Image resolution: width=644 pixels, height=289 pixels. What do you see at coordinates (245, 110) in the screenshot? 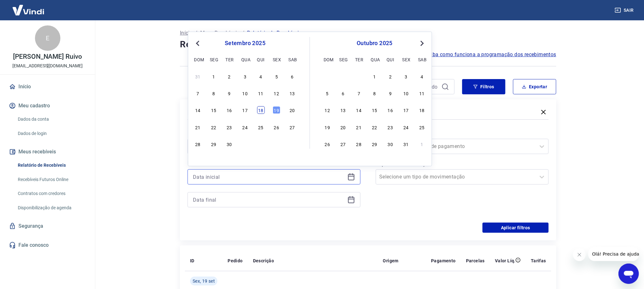
I see `div: Choose quarta-feira, 17 de setembro de 2025` at bounding box center [245, 110].